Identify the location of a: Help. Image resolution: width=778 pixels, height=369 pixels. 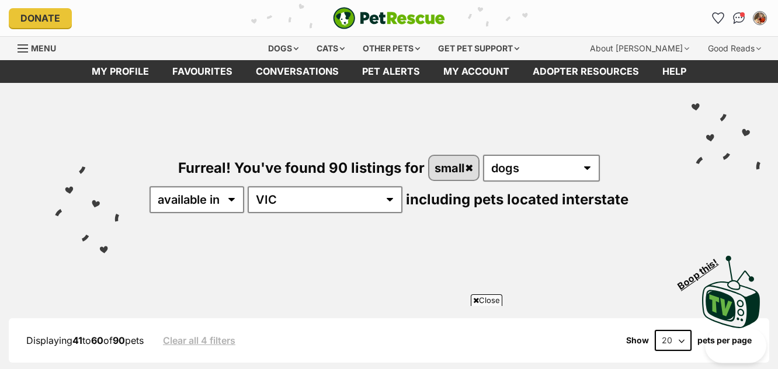
(674, 71).